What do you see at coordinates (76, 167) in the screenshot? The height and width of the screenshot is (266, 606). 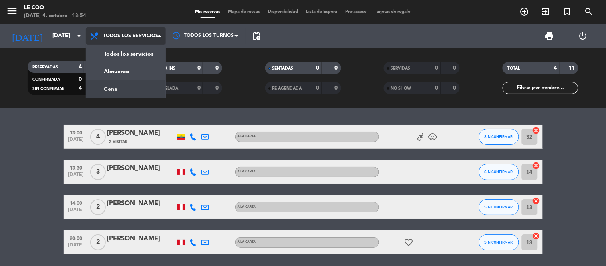 I see `span: 13:30` at bounding box center [76, 167].